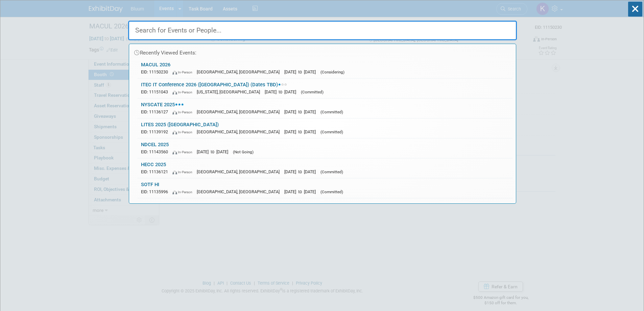  What do you see at coordinates (244, 152) in the screenshot?
I see `span: (Not Going)` at bounding box center [244, 152].